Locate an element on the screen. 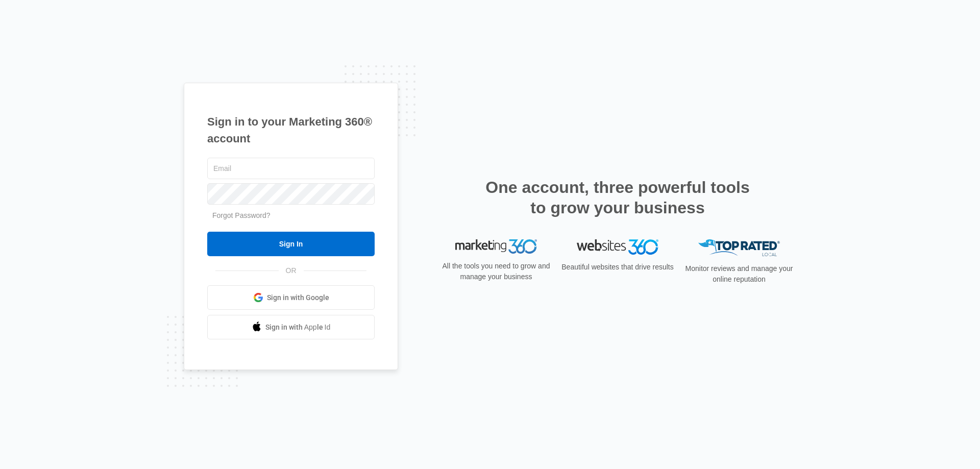 Image resolution: width=980 pixels, height=469 pixels. img: Top Rated Local is located at coordinates (739, 248).